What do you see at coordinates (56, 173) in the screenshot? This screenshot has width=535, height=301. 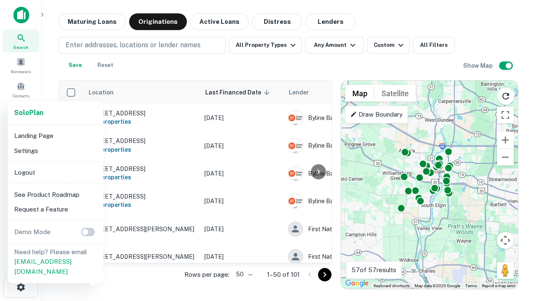 I see `li: Logout` at bounding box center [56, 173].